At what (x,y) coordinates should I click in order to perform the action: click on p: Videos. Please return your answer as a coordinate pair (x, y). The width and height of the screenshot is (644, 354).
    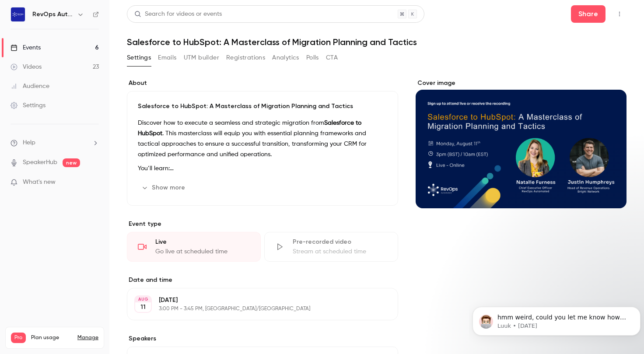
    Looking at the image, I should click on (19, 346).